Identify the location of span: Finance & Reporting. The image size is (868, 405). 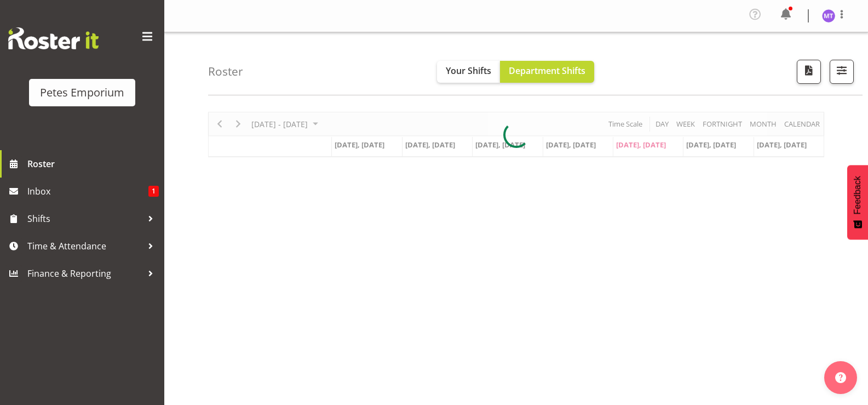
(85, 274).